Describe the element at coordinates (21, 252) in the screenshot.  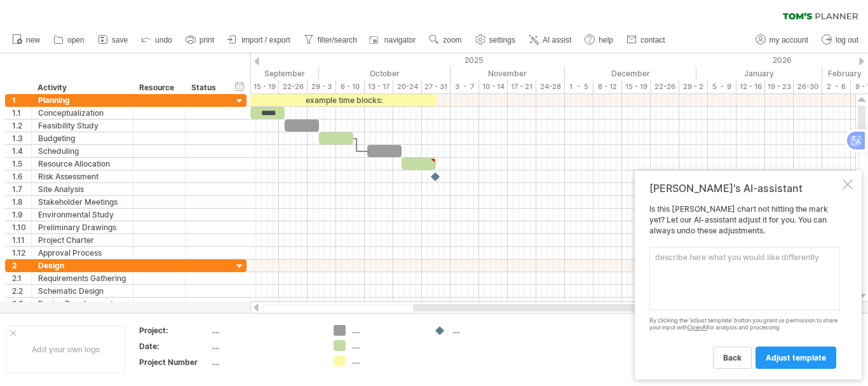
I see `div: 1.12` at that location.